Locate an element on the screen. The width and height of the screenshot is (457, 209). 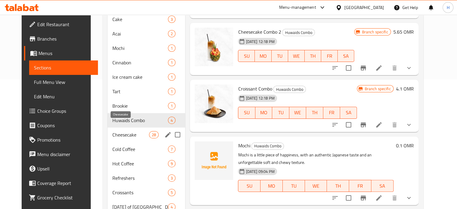
span: Select to update is located at coordinates (348, 198).